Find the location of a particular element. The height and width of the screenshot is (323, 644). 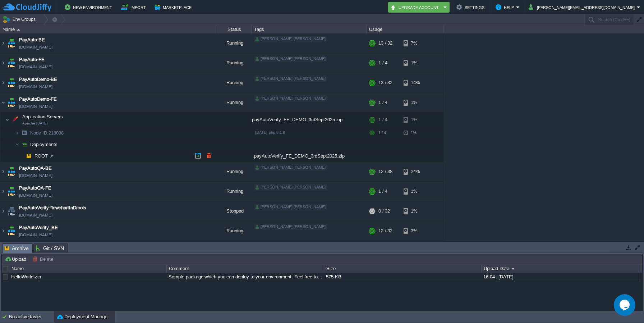

span: PayAutoDemo-FE is located at coordinates (38, 100).